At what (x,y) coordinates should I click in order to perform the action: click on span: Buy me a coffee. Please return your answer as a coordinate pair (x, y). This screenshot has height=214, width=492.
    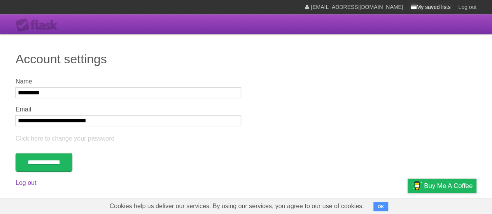
    Looking at the image, I should click on (448, 186).